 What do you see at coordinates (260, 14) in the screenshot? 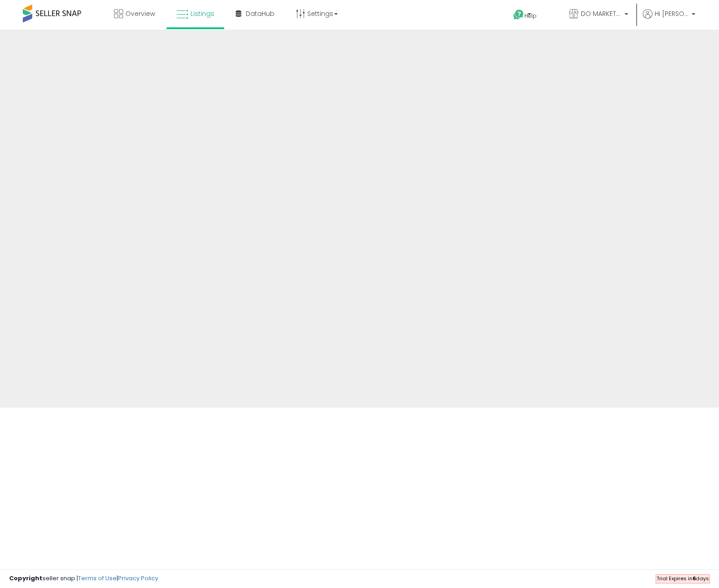
I see `span: DataHub` at bounding box center [260, 14].